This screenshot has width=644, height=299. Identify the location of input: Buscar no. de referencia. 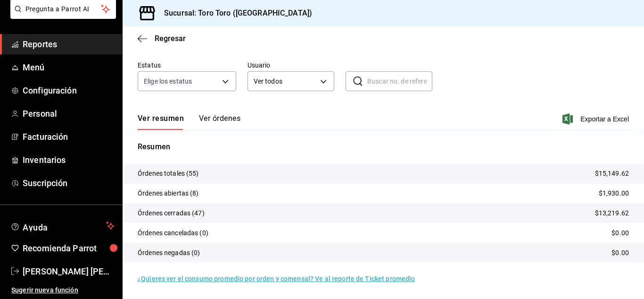
(400, 81).